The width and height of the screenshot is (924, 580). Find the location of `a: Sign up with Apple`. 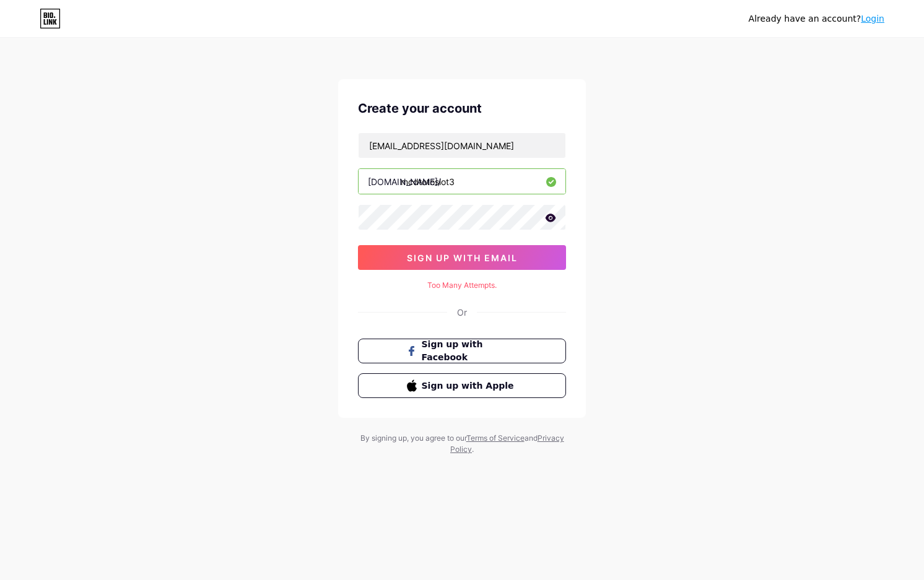

a: Sign up with Apple is located at coordinates (462, 385).